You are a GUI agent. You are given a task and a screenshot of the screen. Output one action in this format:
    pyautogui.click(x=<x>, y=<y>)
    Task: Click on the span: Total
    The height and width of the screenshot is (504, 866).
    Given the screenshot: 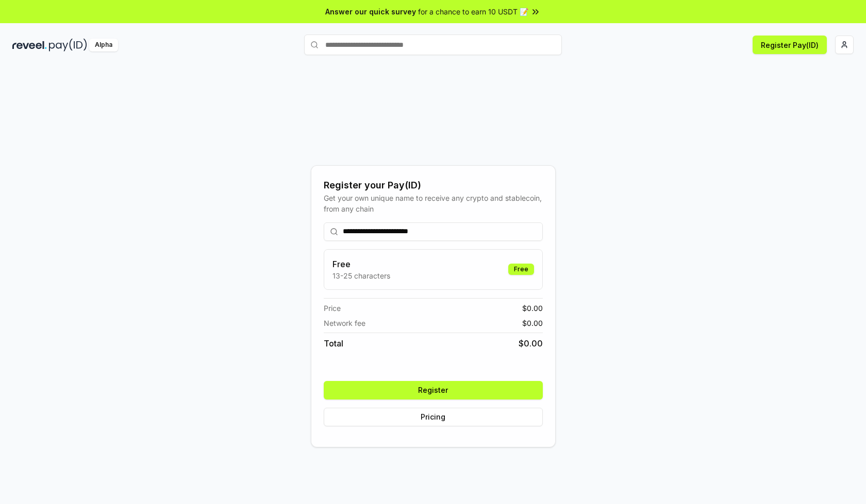 What is the action you would take?
    pyautogui.click(x=334, y=343)
    